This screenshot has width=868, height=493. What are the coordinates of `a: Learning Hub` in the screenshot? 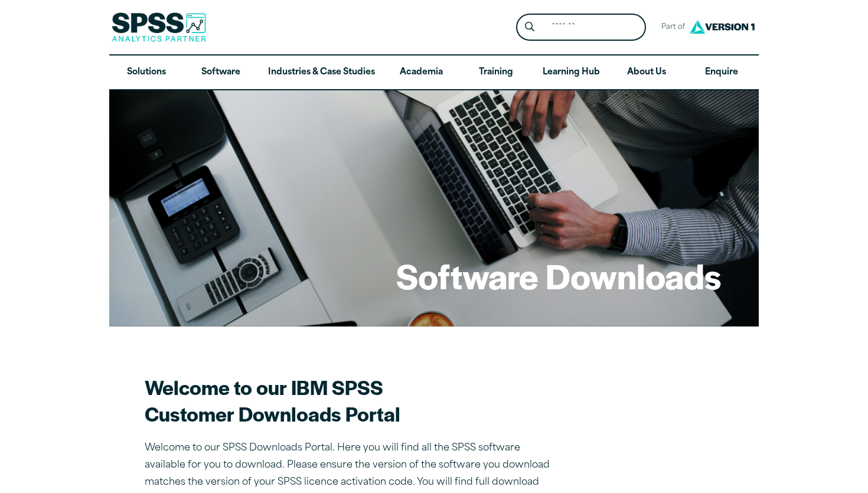 It's located at (571, 73).